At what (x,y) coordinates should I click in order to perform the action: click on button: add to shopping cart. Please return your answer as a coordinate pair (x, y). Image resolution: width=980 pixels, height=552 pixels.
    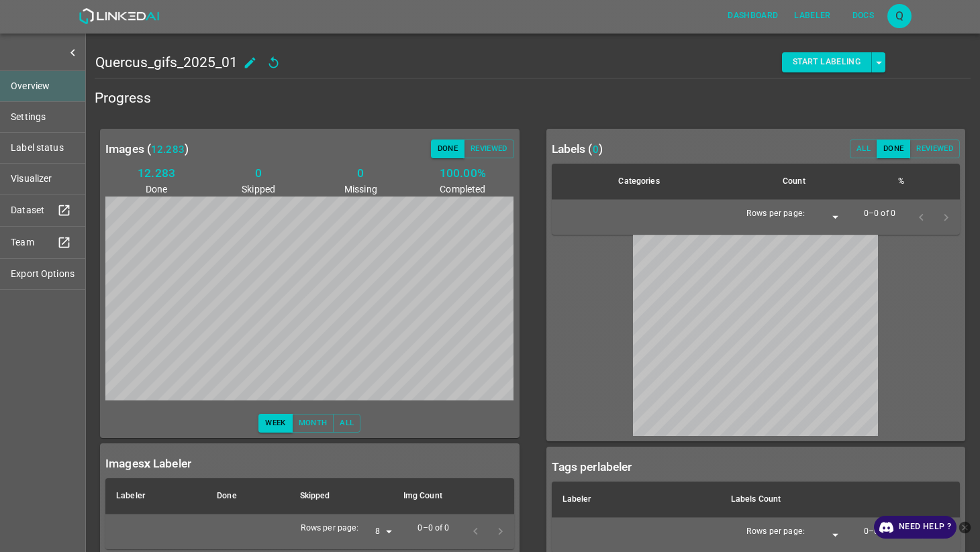
    Looking at the image, I should click on (250, 62).